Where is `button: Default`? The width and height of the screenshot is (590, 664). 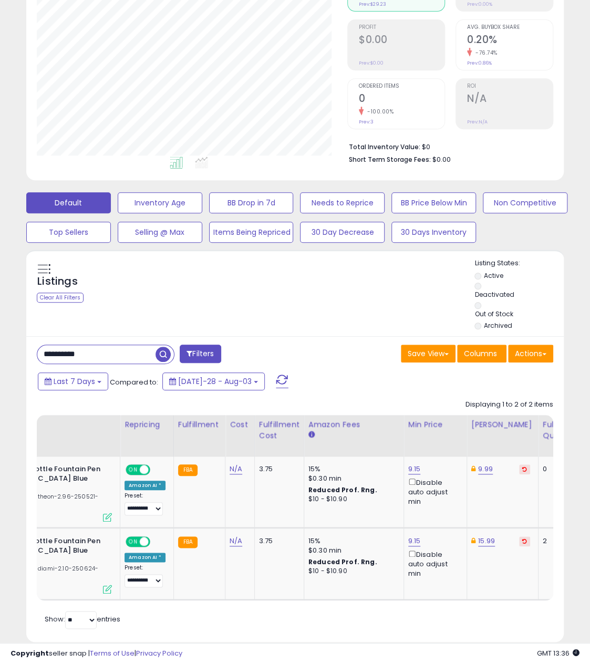
button: Default is located at coordinates (68, 203).